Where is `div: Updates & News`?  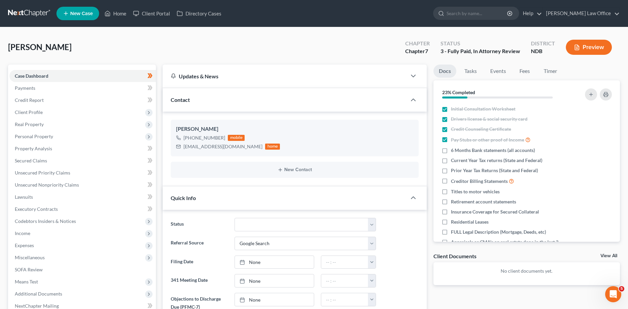 div: Updates & News is located at coordinates (284, 76).